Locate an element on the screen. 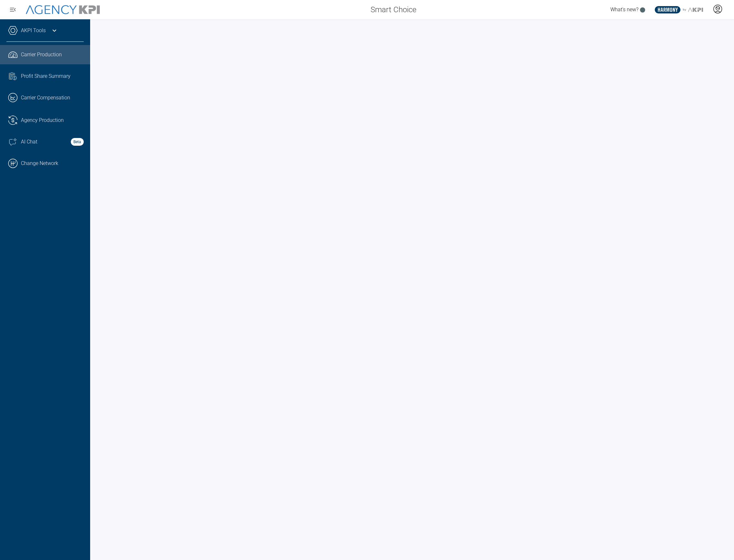 This screenshot has height=560, width=734. span: Agency Production is located at coordinates (42, 121).